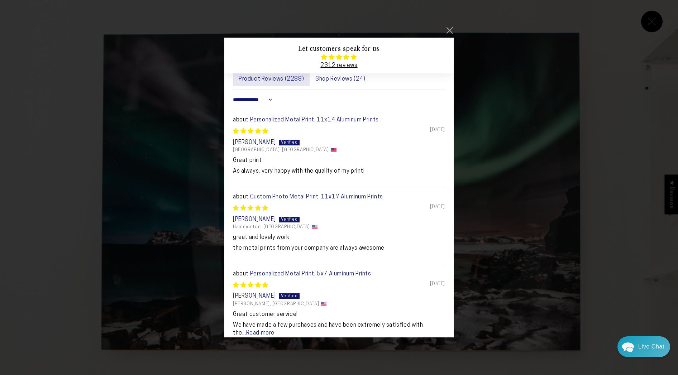 This screenshot has height=375, width=678. What do you see at coordinates (644, 347) in the screenshot?
I see `div: Chat widget toggle` at bounding box center [644, 347].